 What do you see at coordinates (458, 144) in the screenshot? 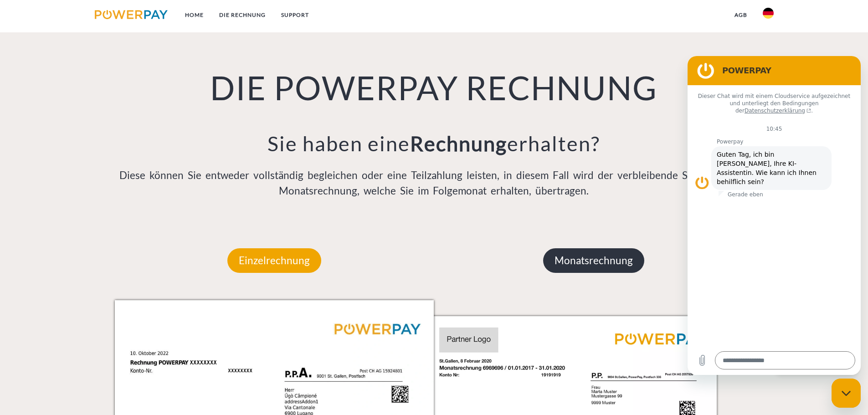
I see `b: Rechnung` at bounding box center [458, 144].